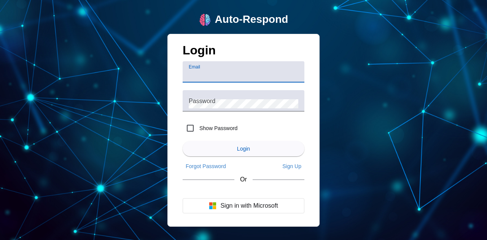  Describe the element at coordinates (205, 20) in the screenshot. I see `img: logo` at that location.